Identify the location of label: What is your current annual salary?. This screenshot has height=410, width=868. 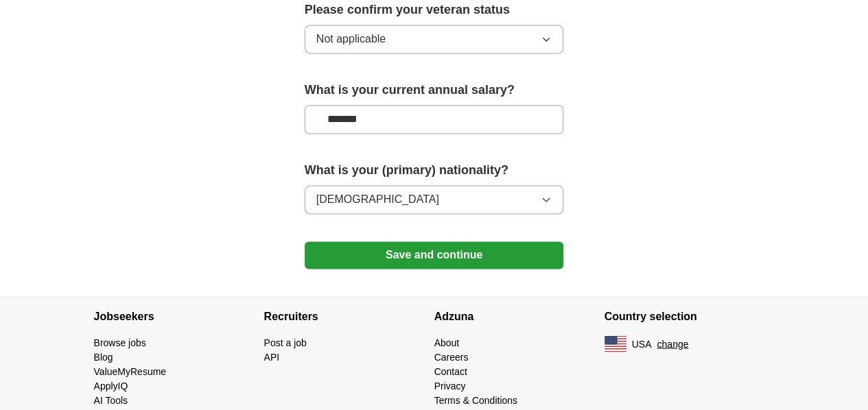
(435, 90).